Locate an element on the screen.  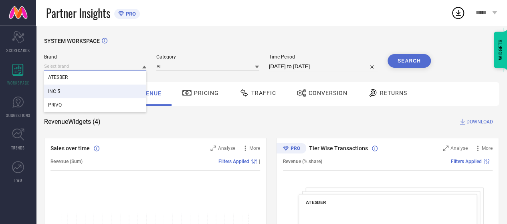
span: DOWNLOAD is located at coordinates (480, 122).